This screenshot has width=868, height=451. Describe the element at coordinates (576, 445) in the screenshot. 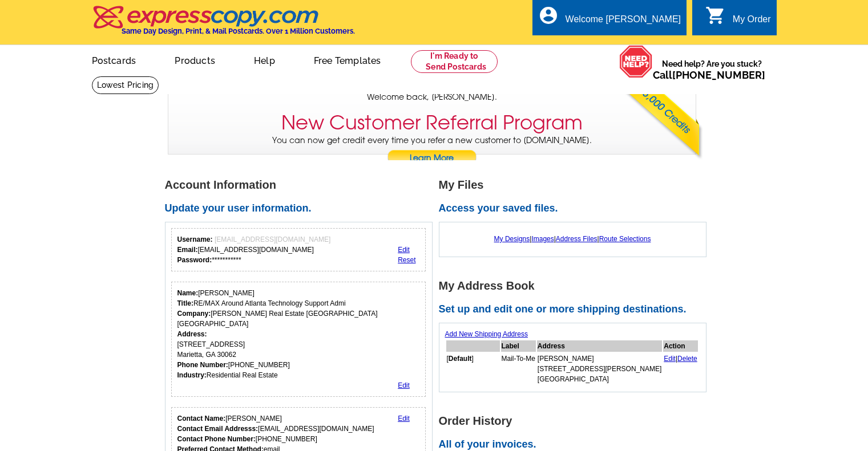

I see `h2: All of your invoices.` at that location.